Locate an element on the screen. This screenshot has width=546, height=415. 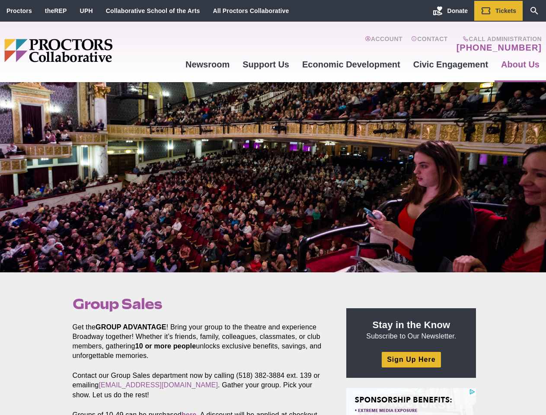
span: Call Administration is located at coordinates (497, 39).